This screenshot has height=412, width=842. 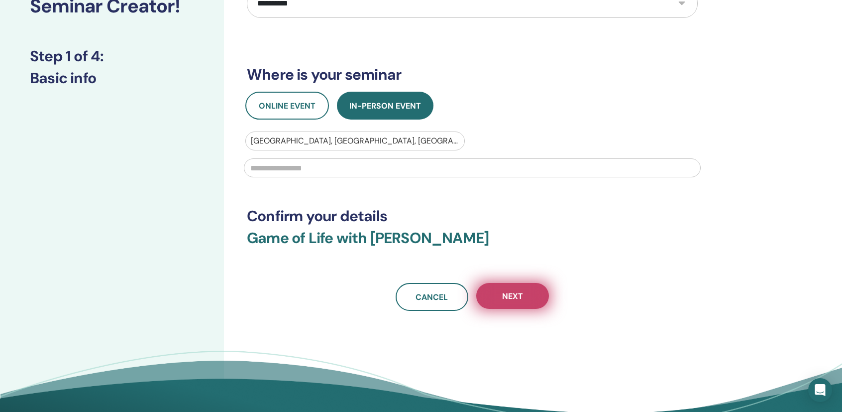 What do you see at coordinates (432, 297) in the screenshot?
I see `span: Cancel` at bounding box center [432, 297].